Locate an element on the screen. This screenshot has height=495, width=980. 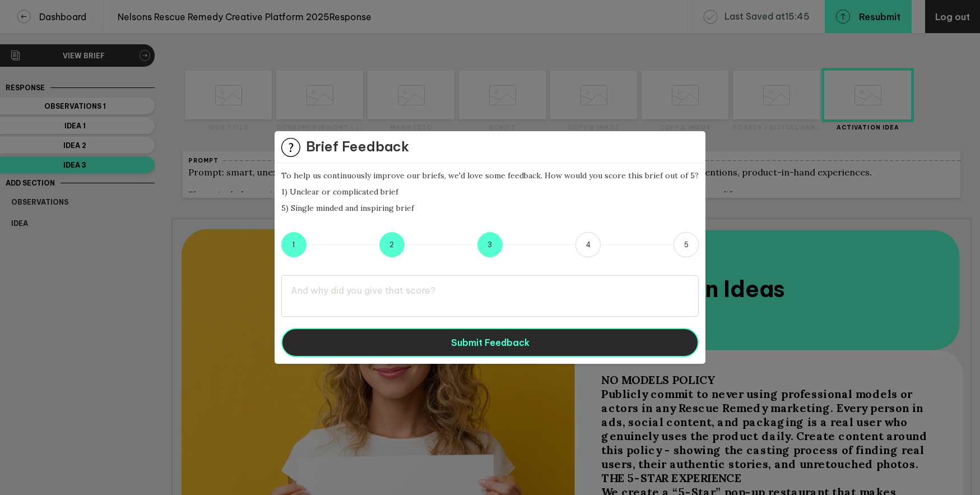
p: To help us continuously improve our briefs, we'd love some feedback. How would you score this bri... is located at coordinates (490, 176).